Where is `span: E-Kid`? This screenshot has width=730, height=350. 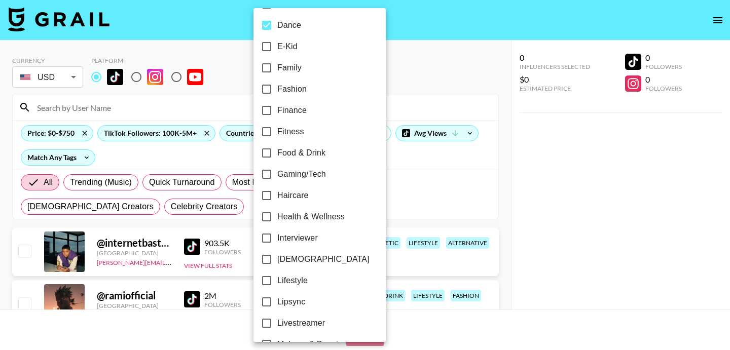
span: E-Kid is located at coordinates (287, 47).